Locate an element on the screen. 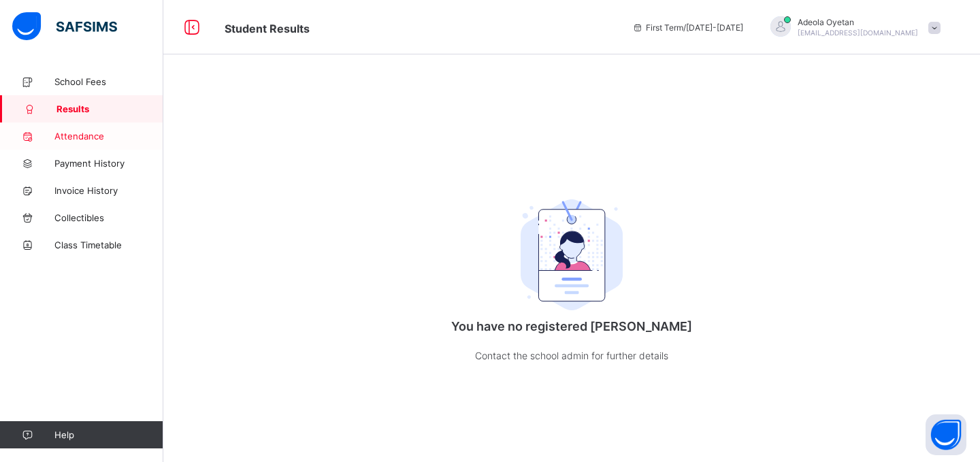 The width and height of the screenshot is (980, 462). span: Attendance is located at coordinates (109, 136).